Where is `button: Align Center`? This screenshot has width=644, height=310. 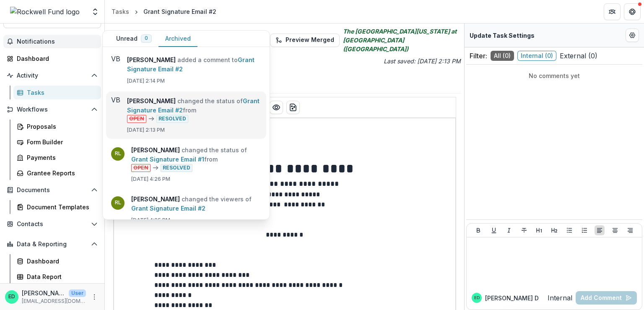 button: Align Center is located at coordinates (615, 230).